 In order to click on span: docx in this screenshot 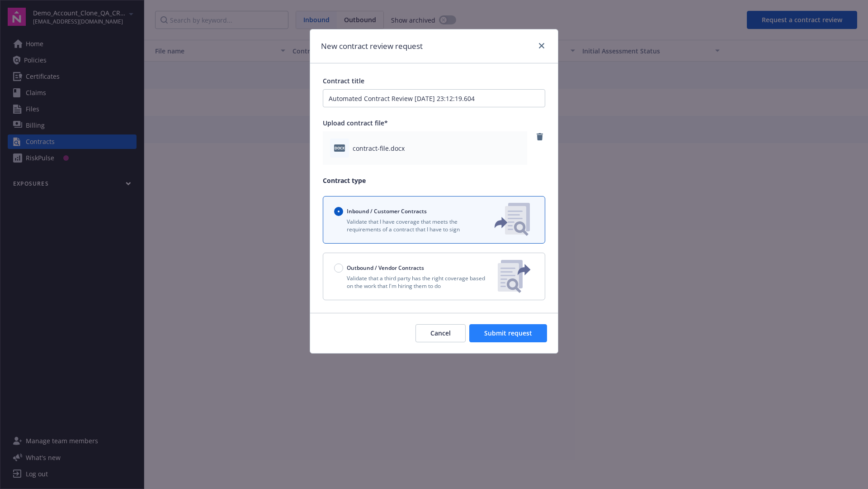, I will do `click(339, 147)`.